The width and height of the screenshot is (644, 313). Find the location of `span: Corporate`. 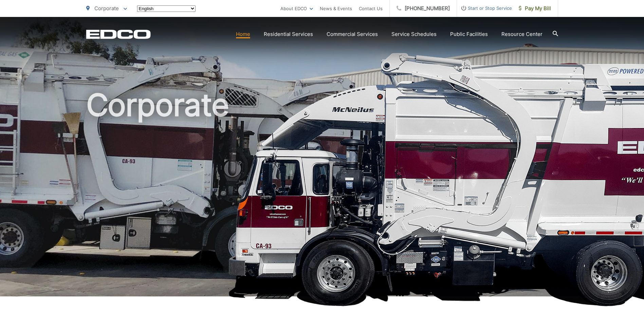

span: Corporate is located at coordinates (107, 8).